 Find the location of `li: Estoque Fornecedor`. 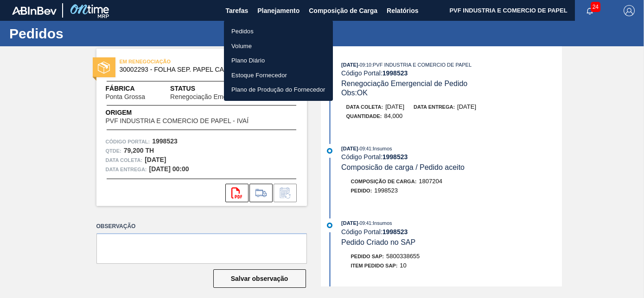

li: Estoque Fornecedor is located at coordinates (278, 75).